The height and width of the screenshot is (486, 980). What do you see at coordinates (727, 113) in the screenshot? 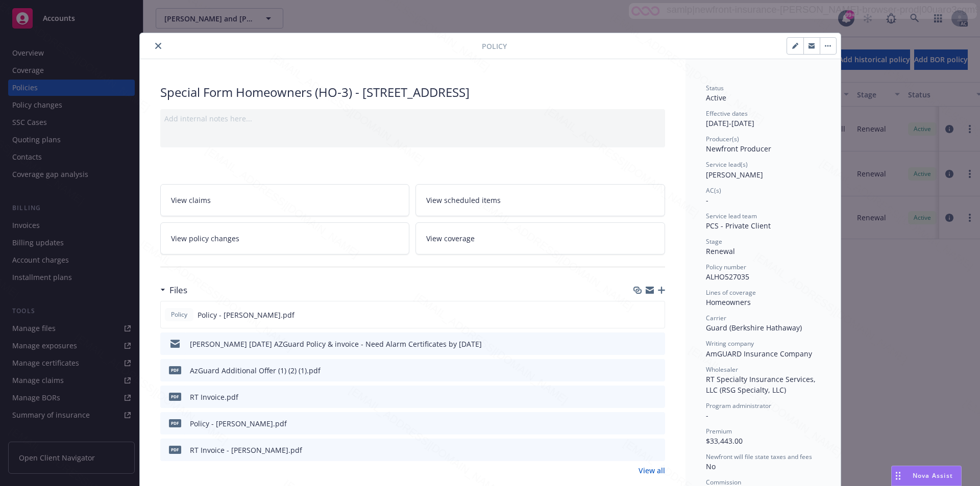
I see `span: Effective dates` at bounding box center [727, 113].